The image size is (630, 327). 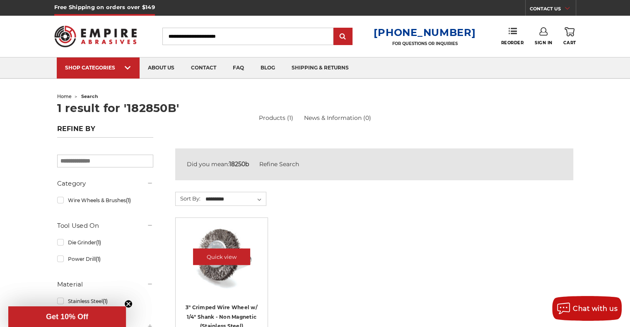 What do you see at coordinates (267, 68) in the screenshot?
I see `a: blog` at bounding box center [267, 68].